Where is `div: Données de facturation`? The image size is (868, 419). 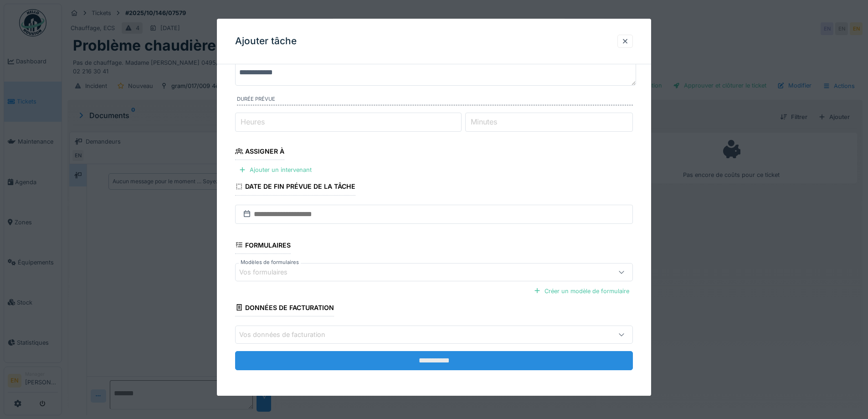 div: Données de facturation is located at coordinates (285, 309).